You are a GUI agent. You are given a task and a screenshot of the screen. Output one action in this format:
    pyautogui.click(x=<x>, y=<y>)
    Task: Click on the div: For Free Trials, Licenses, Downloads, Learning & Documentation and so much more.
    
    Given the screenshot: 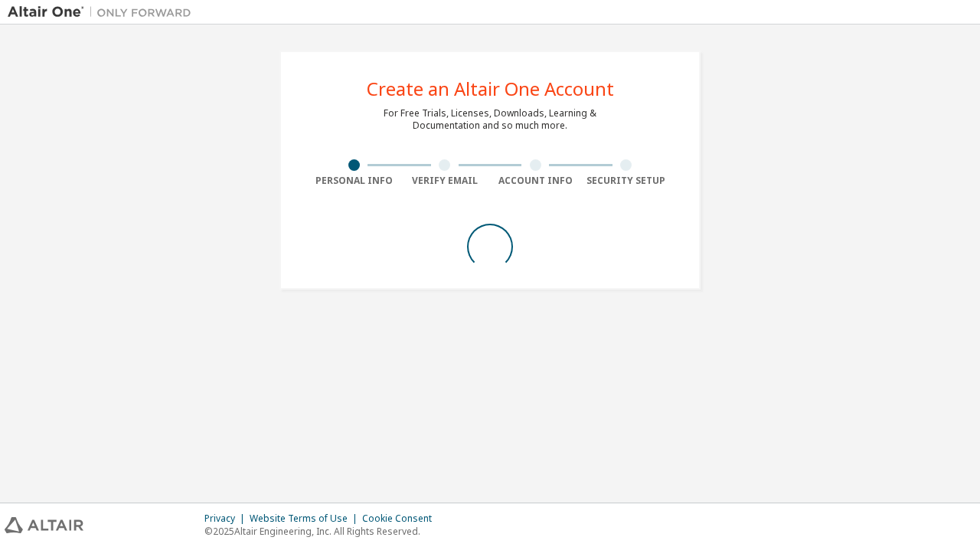 What is the action you would take?
    pyautogui.click(x=490, y=119)
    